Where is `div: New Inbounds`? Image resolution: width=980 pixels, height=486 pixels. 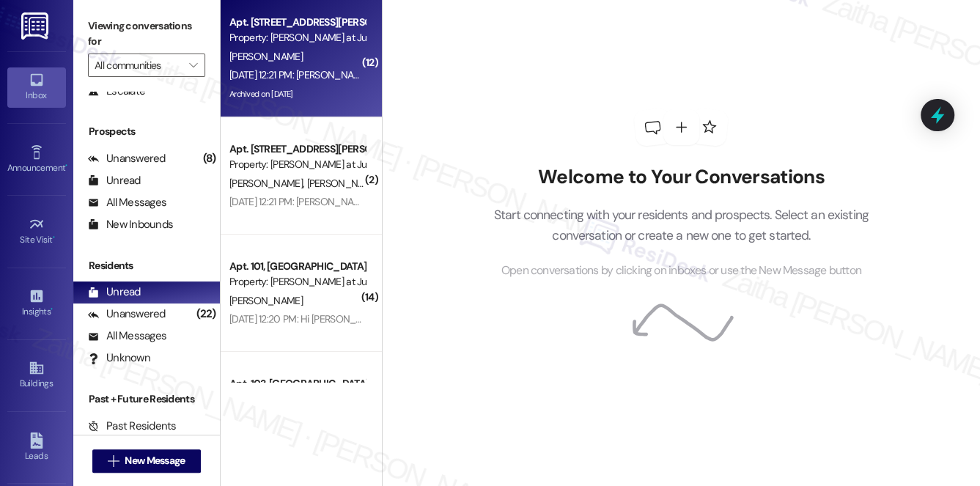
div: New Inbounds is located at coordinates (131, 224).